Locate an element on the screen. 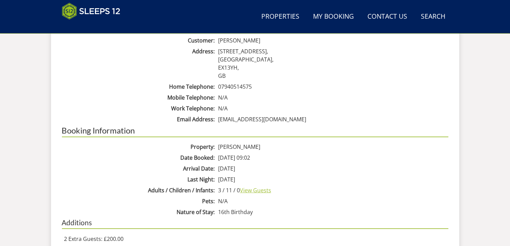 This screenshot has height=246, width=510. dt: Arrival Date is located at coordinates (139, 169).